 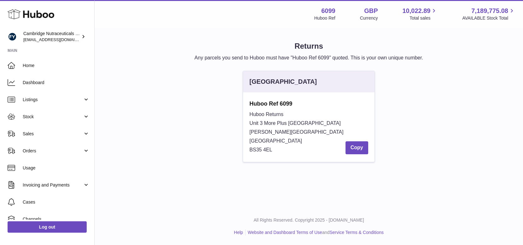 What do you see at coordinates (315, 232) in the screenshot?
I see `li: and` at bounding box center [315, 232].